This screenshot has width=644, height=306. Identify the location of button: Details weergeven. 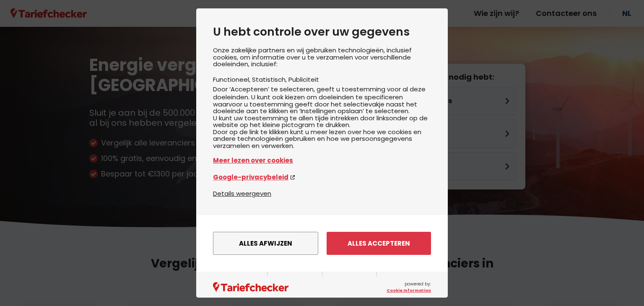
(242, 194).